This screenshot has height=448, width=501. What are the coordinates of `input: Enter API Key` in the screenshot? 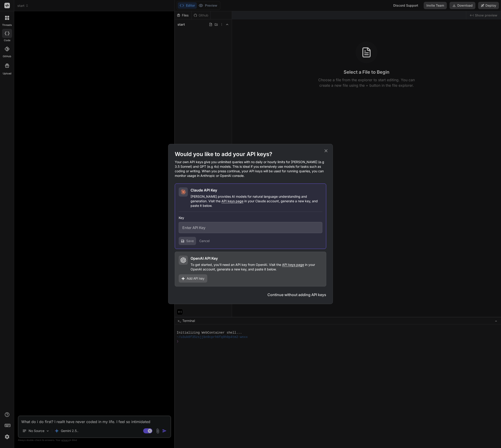 It's located at (250, 227).